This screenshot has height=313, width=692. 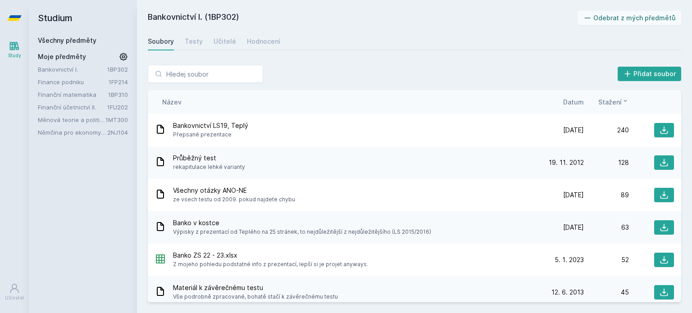 What do you see at coordinates (270, 256) in the screenshot?
I see `span: Banko ZS 22 - 23.xlsx` at bounding box center [270, 256].